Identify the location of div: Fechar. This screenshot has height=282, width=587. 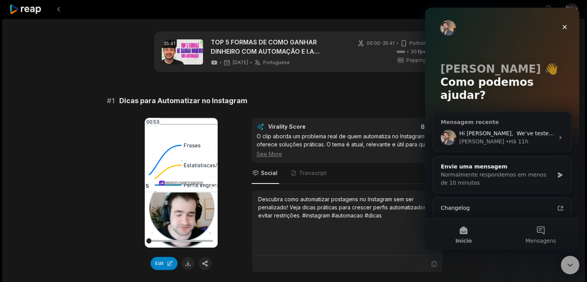
(140, 19).